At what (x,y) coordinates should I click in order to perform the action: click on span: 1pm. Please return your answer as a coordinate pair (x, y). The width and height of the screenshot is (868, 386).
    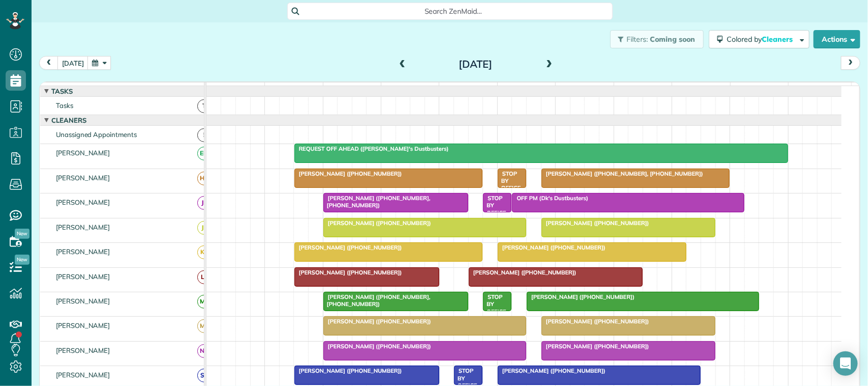
    Looking at the image, I should click on (564, 88).